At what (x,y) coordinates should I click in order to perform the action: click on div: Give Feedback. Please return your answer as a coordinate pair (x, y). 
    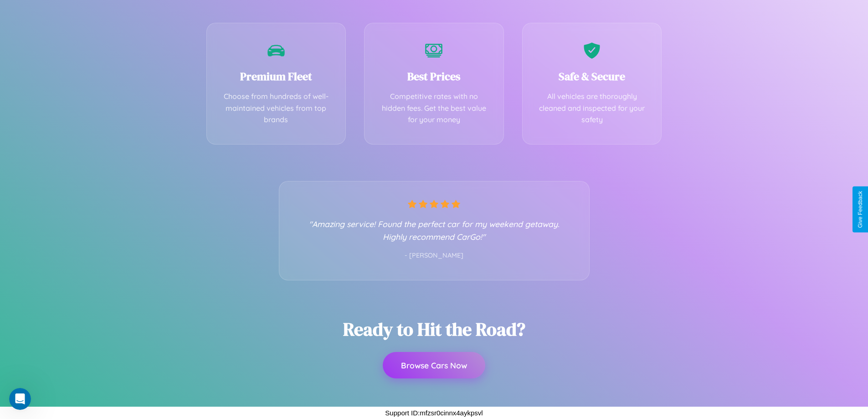
    Looking at the image, I should click on (860, 209).